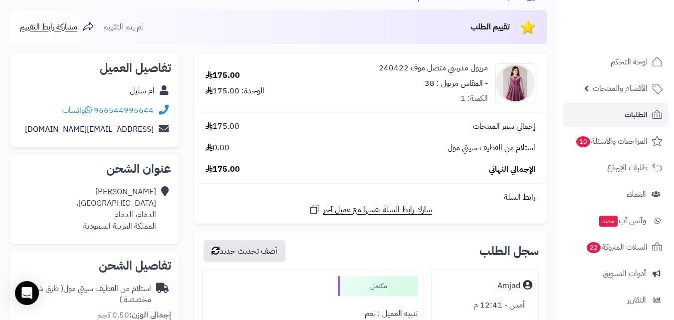  I want to click on span: الإجمالي النهائي, so click(512, 169).